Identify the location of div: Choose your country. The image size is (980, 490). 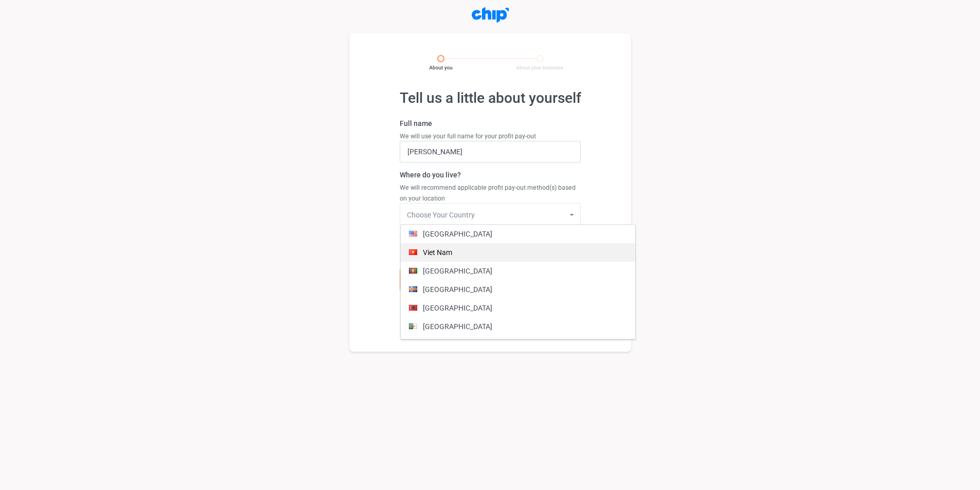
(441, 215).